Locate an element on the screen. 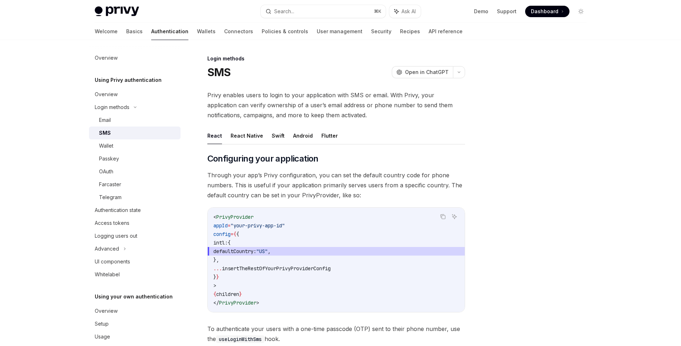 This screenshot has width=681, height=346. button: Android is located at coordinates (303, 136).